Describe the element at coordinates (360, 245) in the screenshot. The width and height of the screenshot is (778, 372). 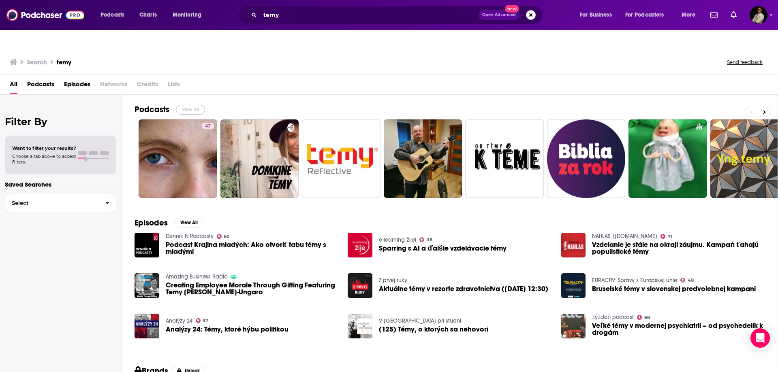
I see `img: Sparring s AI a ďalšie vzdelávacie témy` at that location.